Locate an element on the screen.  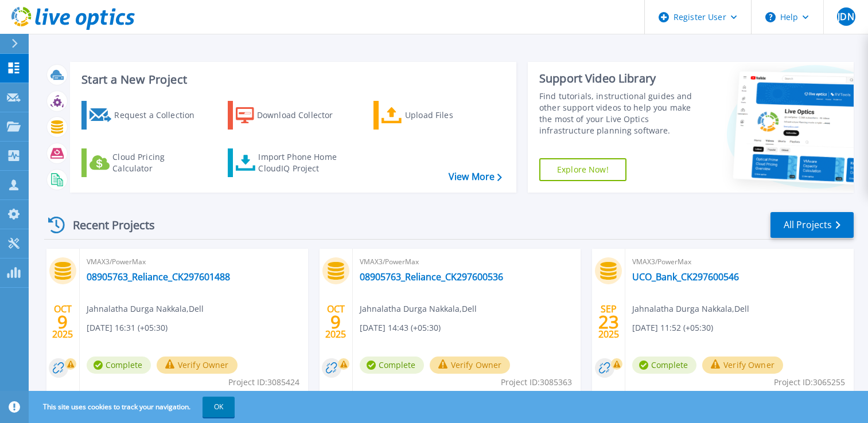
a: Explore Now! is located at coordinates (583, 170).